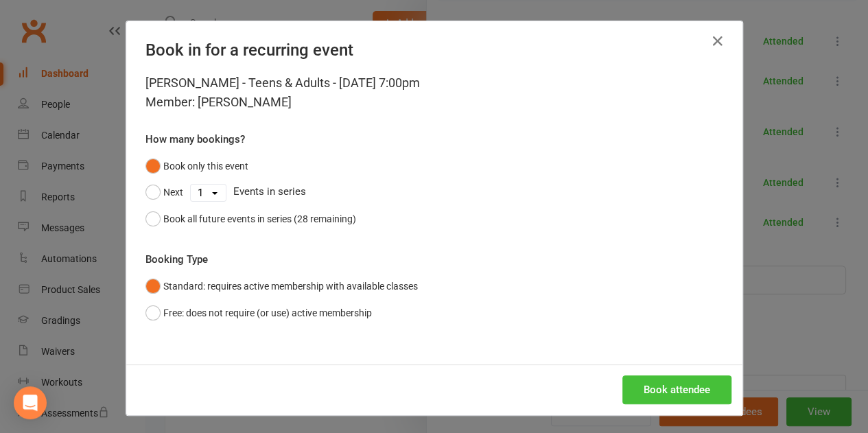  What do you see at coordinates (677, 390) in the screenshot?
I see `button: Book attendee` at bounding box center [677, 390].